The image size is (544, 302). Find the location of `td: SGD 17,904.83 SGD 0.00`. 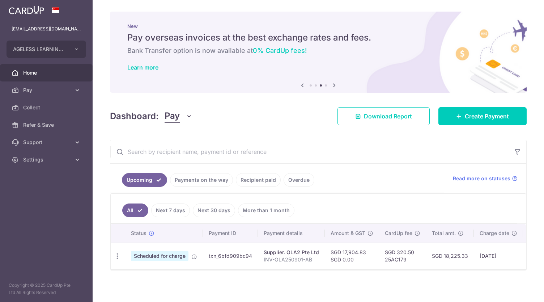

td: SGD 17,904.83 SGD 0.00 is located at coordinates (352, 255).